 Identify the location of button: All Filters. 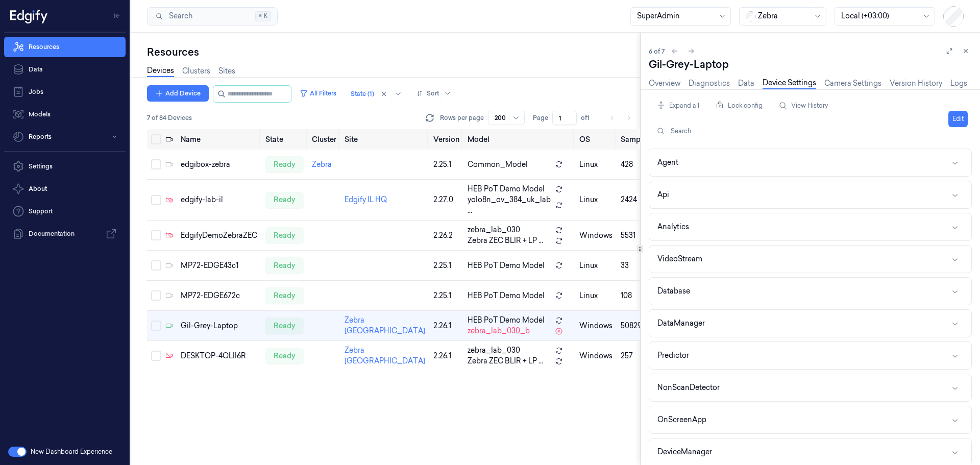
(318, 93).